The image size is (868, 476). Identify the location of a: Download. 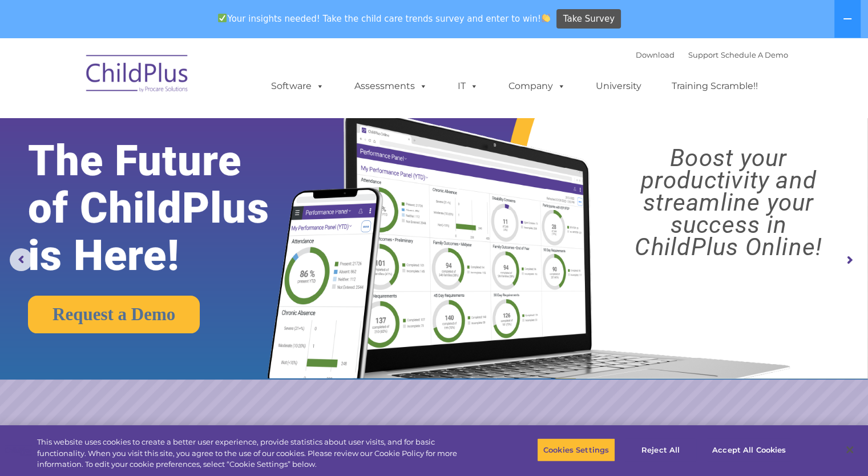
(655, 55).